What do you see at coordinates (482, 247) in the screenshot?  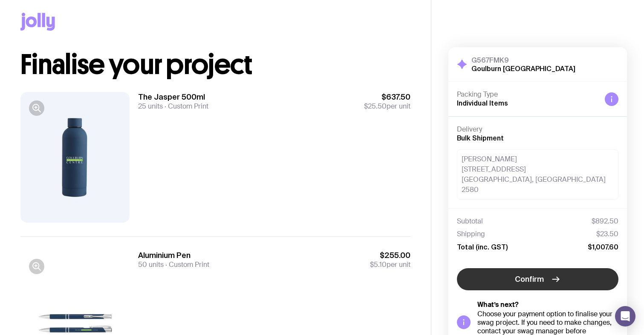 I see `span: Total (inc. GST)` at bounding box center [482, 247].